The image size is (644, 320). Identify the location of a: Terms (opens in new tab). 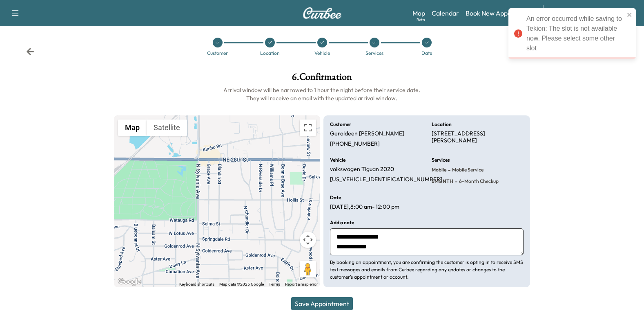
(275, 284).